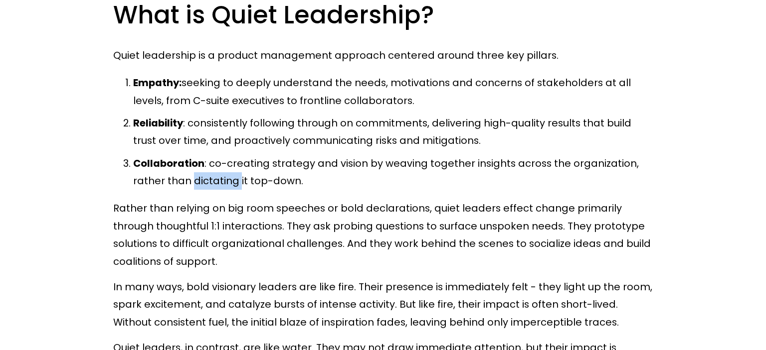 This screenshot has height=350, width=766. I want to click on p: seeking to deeply understand the needs, motivations and concerns of stakeholders at all levels, f..., so click(393, 92).